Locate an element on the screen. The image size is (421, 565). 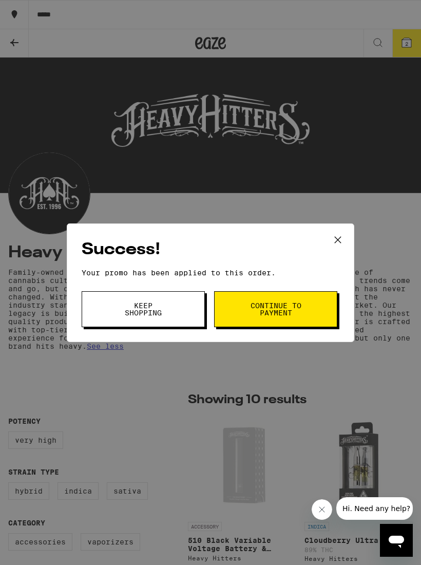
button: Keep Shopping is located at coordinates (143, 309).